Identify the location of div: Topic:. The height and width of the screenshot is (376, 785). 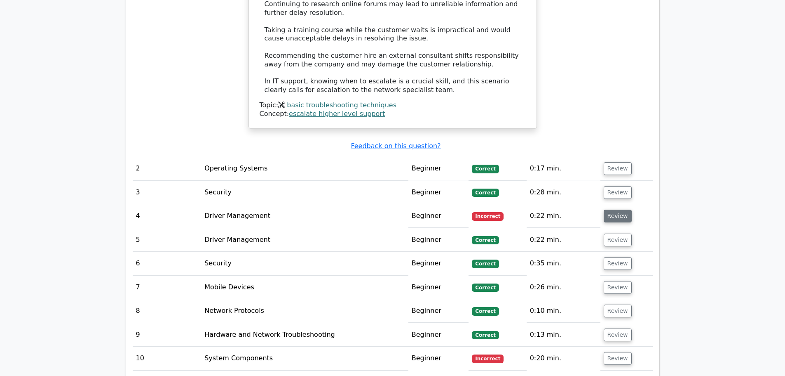
(393, 105).